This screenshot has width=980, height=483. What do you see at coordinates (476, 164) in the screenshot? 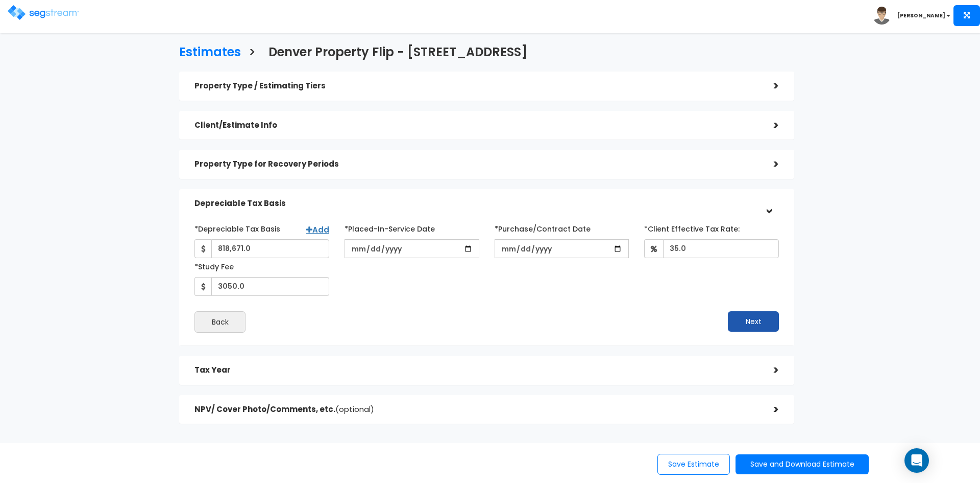
I see `h5: Property Type for Recovery Periods` at bounding box center [476, 164].